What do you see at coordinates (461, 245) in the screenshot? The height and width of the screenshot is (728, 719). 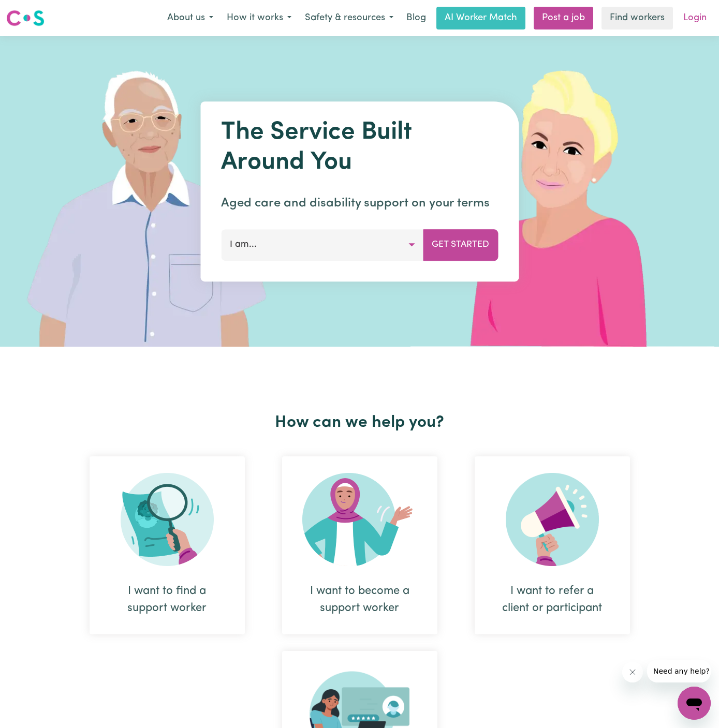 I see `button: Get Started` at bounding box center [461, 245].